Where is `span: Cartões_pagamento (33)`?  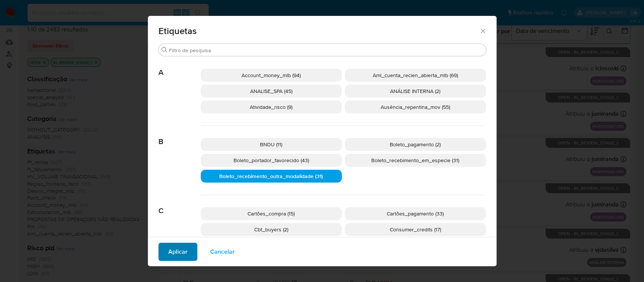
span: Cartões_pagamento (33) is located at coordinates (415, 213).